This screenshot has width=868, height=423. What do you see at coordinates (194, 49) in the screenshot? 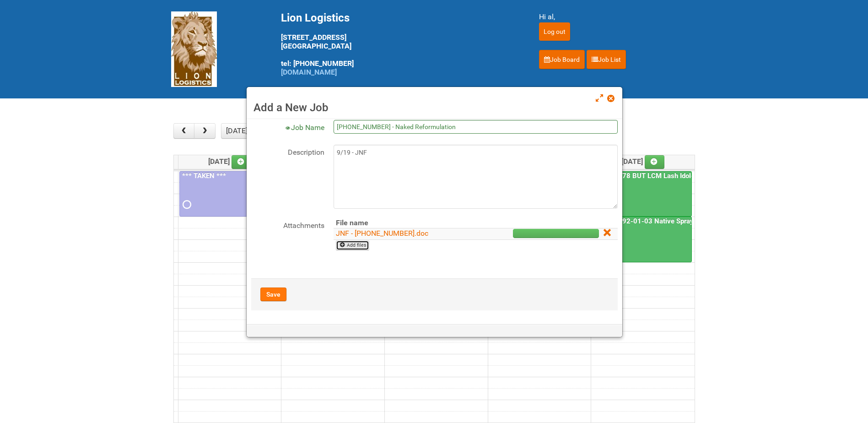
I see `img: Lion Logistics` at bounding box center [194, 49].